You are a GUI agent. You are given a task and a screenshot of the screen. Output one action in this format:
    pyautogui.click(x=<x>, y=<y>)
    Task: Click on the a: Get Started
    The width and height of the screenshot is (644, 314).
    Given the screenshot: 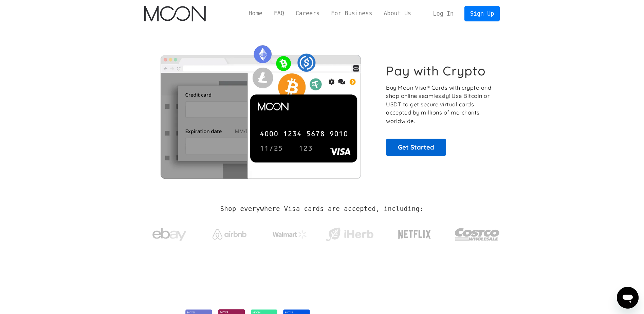 What is the action you would take?
    pyautogui.click(x=415, y=147)
    